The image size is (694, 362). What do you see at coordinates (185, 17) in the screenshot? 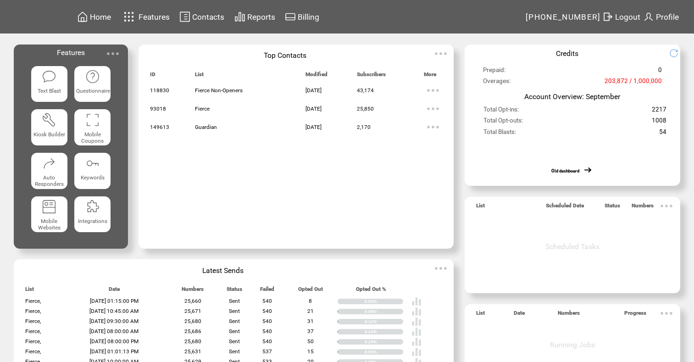
I see `img: contacts.svg` at bounding box center [185, 17].